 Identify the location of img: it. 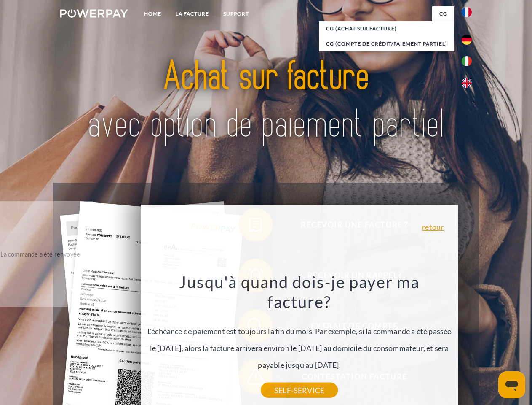
(467, 61).